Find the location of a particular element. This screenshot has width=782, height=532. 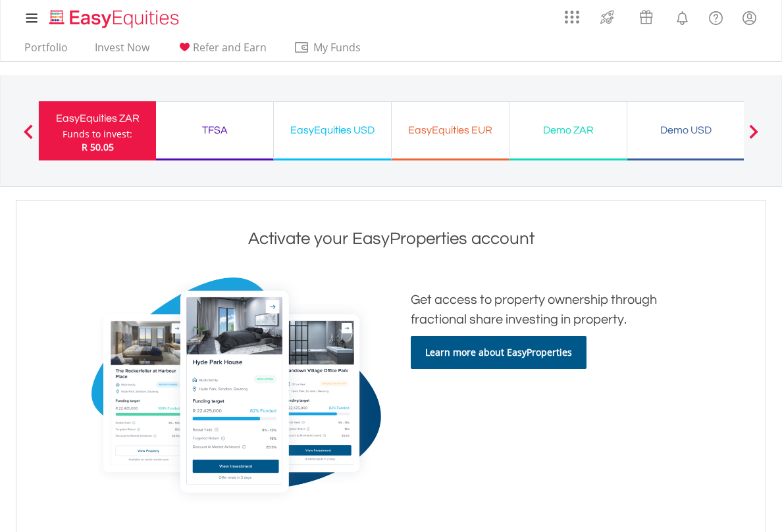

div: EasyEquities ZAR is located at coordinates (97, 119).